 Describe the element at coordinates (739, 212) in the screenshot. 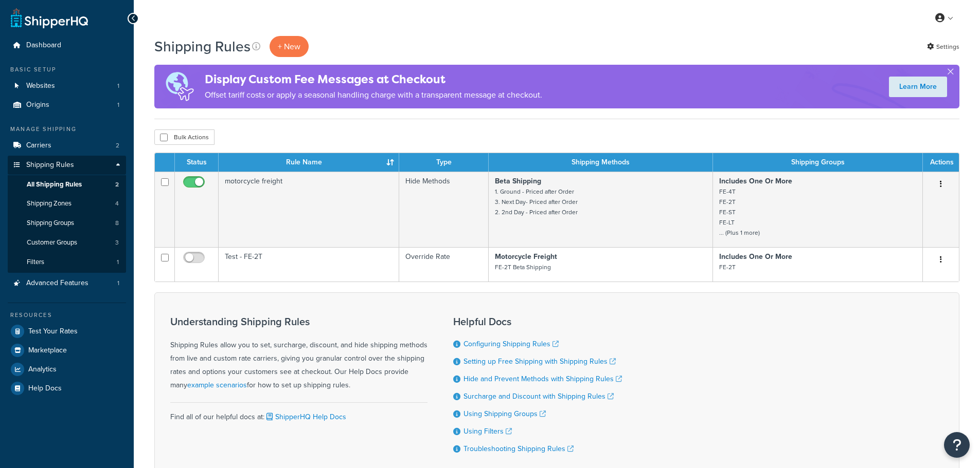

I see `small: FE-4T FE-2T FE-ST FE-LT ... (Plus 1 more)` at that location.